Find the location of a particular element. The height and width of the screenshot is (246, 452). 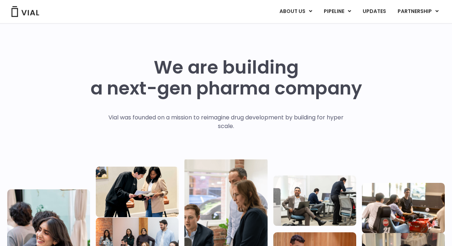

img: Vial Logo is located at coordinates (25, 12).